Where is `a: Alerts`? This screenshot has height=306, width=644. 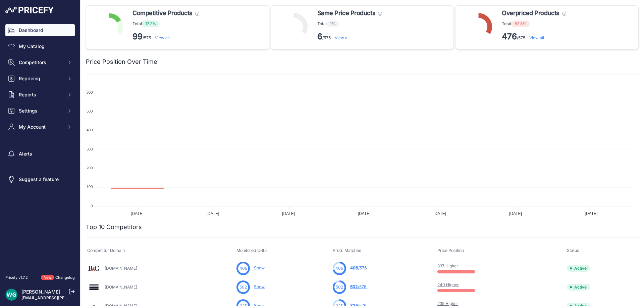
a: Alerts is located at coordinates (40, 154).